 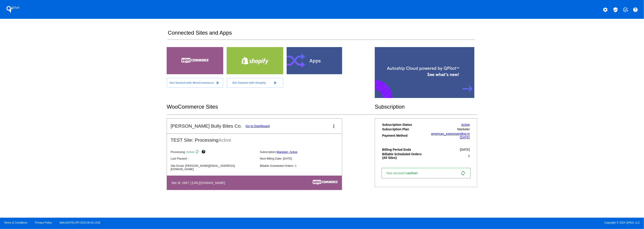 I want to click on th: Subscription Plan, so click(x=403, y=129).